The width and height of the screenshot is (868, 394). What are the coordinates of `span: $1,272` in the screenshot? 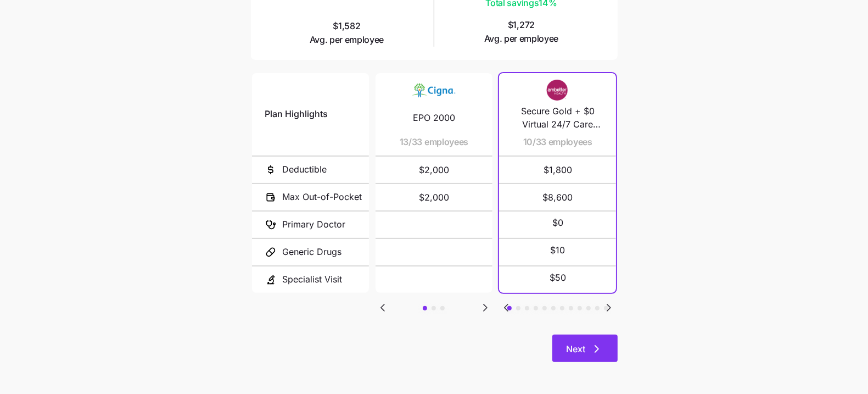 It's located at (522, 32).